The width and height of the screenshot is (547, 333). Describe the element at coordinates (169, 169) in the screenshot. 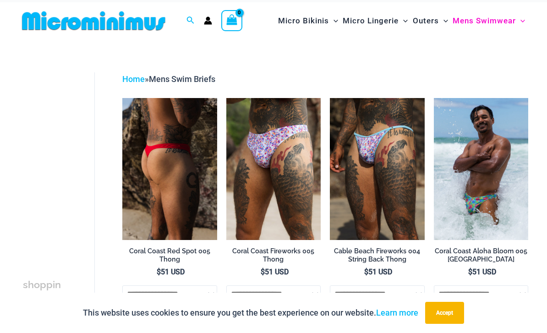

I see `a: Coral Coast Red Spot 005 Thong 11Coral Coast Red Spot 005 Thong 12Coral Coast Red Spot 005 Thong 12` at that location.